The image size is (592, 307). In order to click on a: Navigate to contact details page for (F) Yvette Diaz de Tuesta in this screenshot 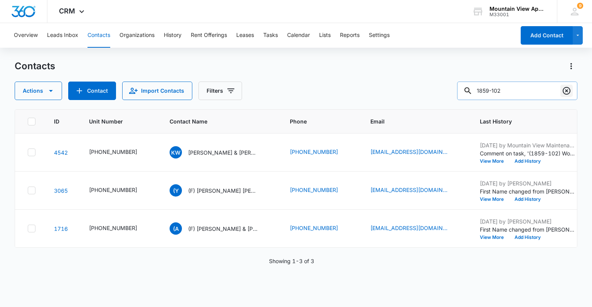, I will do `click(61, 191)`.